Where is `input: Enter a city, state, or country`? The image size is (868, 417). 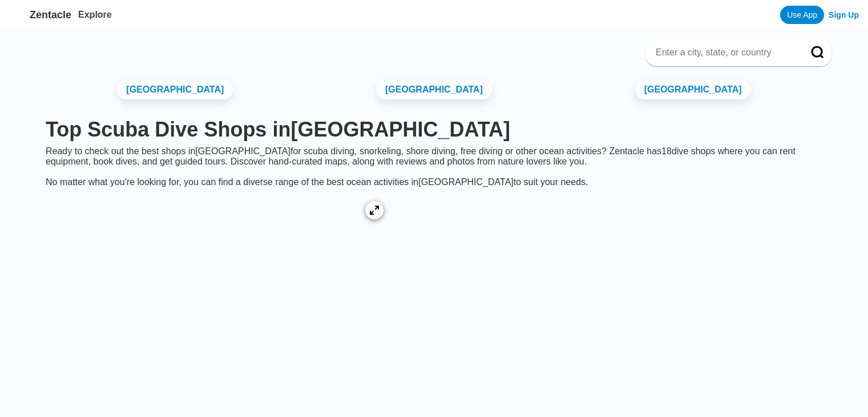
input: Enter a city, state, or country is located at coordinates (725, 53).